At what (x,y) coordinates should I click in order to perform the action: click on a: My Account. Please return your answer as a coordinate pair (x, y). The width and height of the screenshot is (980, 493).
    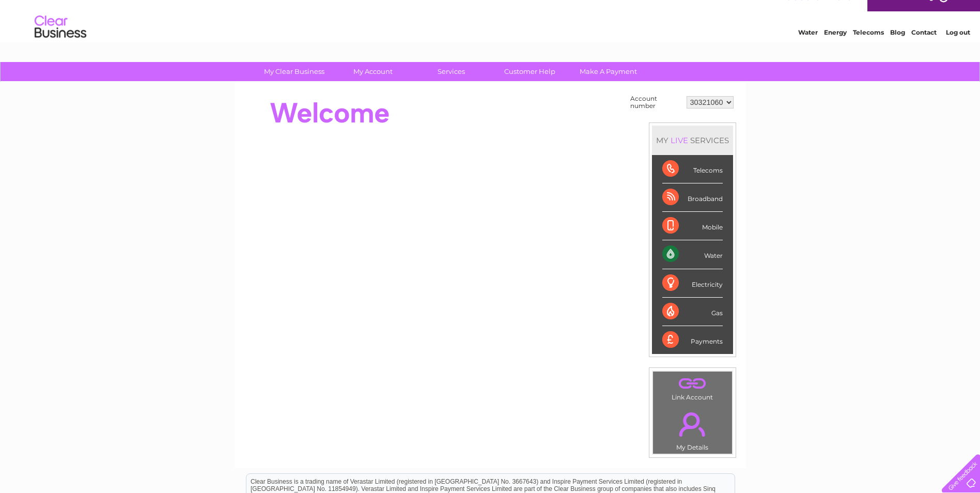
    Looking at the image, I should click on (373, 71).